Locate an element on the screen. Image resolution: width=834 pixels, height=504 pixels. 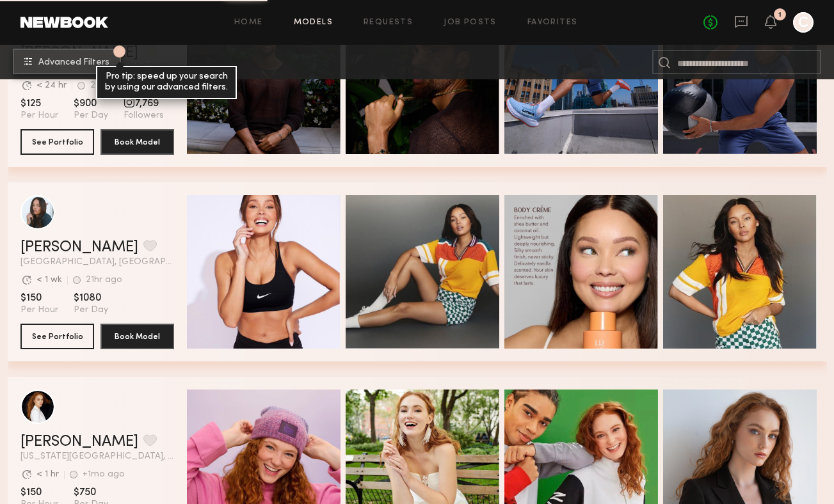
span: Advanced Filters is located at coordinates (73, 63).